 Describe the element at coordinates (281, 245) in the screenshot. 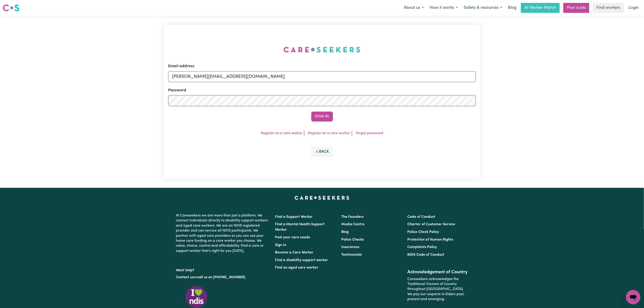

I see `a: Sign In` at that location.